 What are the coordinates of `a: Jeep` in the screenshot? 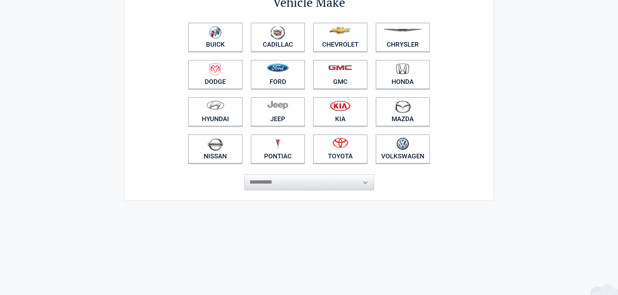 It's located at (278, 112).